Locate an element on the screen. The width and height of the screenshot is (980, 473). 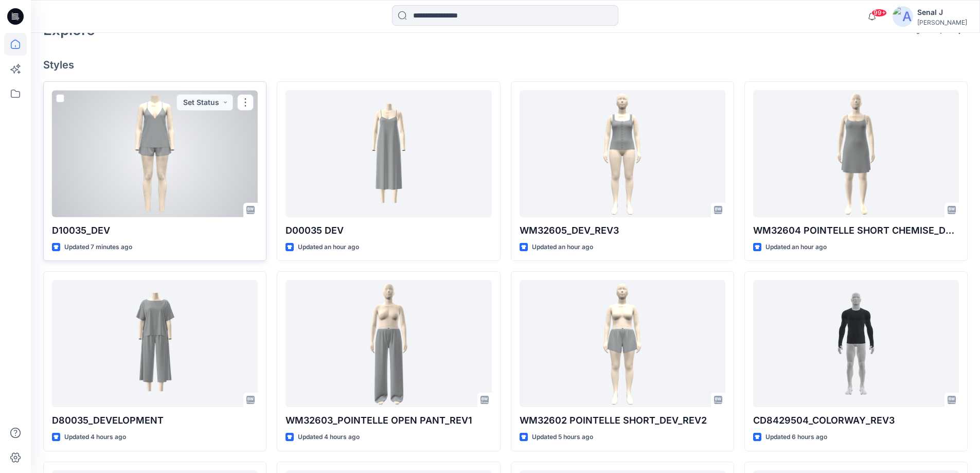
a: D10035_DEV is located at coordinates (155, 153).